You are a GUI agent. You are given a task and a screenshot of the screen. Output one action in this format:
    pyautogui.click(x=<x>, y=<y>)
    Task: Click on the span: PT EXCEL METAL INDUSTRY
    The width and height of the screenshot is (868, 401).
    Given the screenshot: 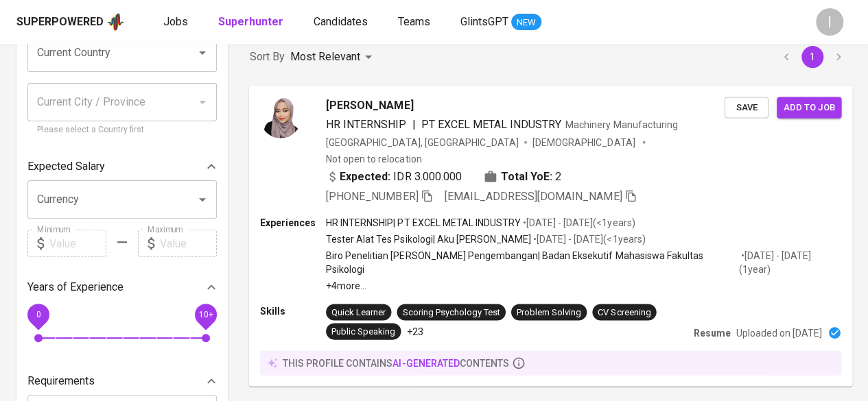 What is the action you would take?
    pyautogui.click(x=491, y=124)
    